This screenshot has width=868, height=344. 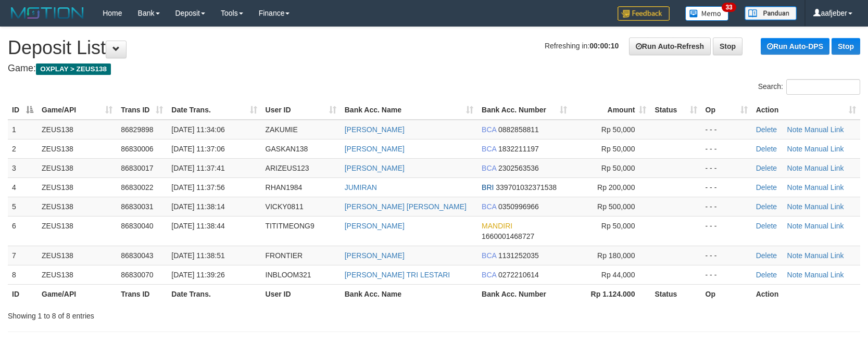 I want to click on input: Search:, so click(x=823, y=87).